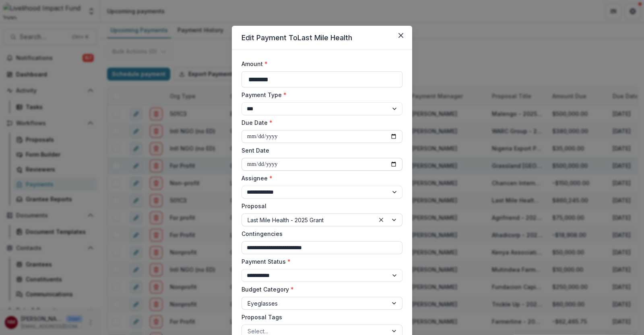 The height and width of the screenshot is (335, 644). What do you see at coordinates (319, 205) in the screenshot?
I see `label: Proposal` at bounding box center [319, 205].